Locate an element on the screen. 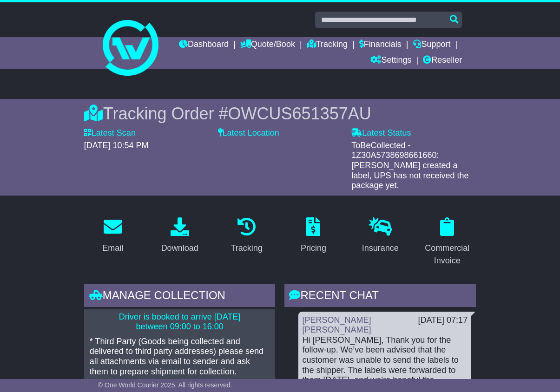 Image resolution: width=560 pixels, height=392 pixels. a: Commercial Invoice is located at coordinates (447, 242).